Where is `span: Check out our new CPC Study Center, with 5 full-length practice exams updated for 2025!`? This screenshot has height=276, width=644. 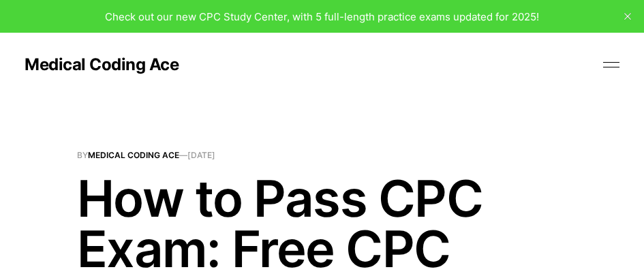 span: Check out our new CPC Study Center, with 5 full-length practice exams updated for 2025! is located at coordinates (322, 16).